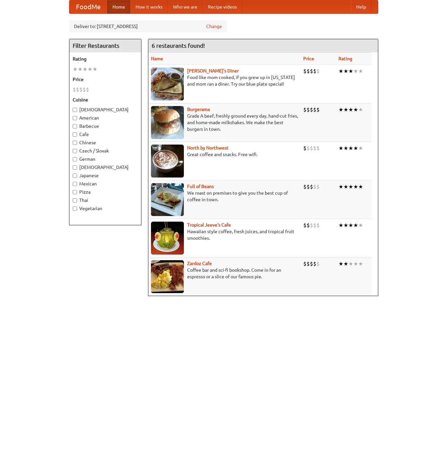 The image size is (447, 466). I want to click on a: Recipe videos, so click(222, 7).